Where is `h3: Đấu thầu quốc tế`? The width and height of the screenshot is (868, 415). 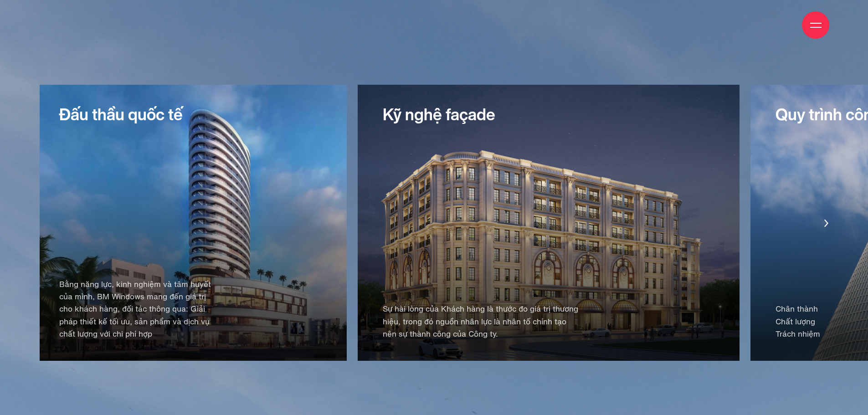
h3: Đấu thầu quốc tế is located at coordinates (191, 114).